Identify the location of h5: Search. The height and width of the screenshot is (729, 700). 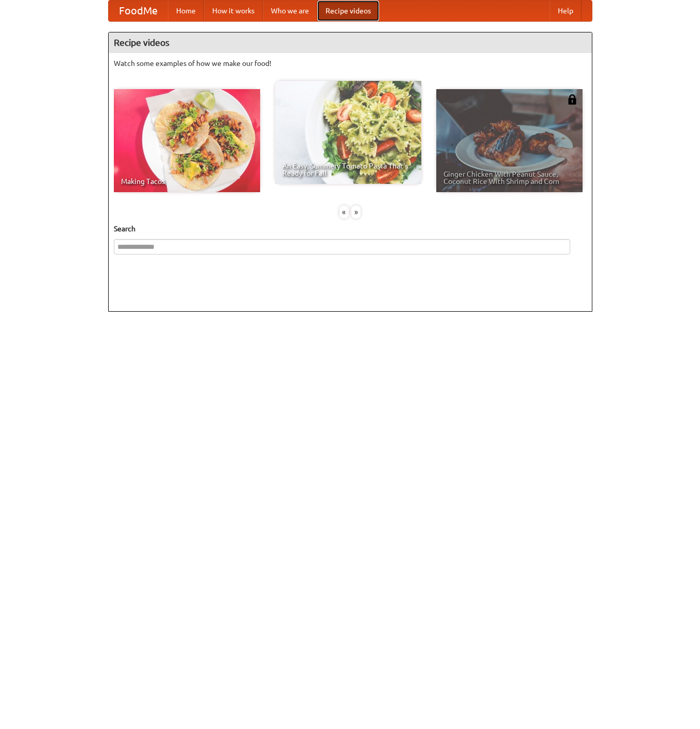
(350, 229).